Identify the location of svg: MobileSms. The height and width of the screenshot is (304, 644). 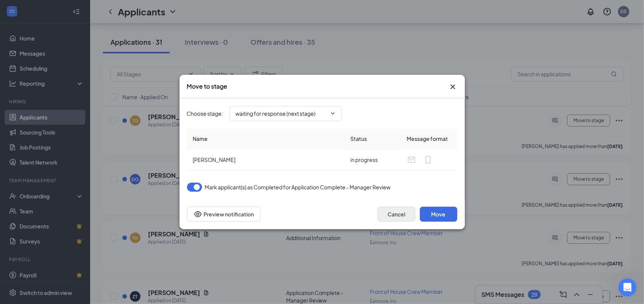
(428, 160).